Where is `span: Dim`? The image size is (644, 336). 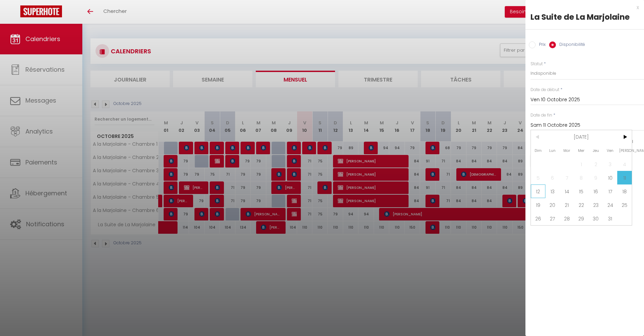
span: Dim is located at coordinates (538, 150).